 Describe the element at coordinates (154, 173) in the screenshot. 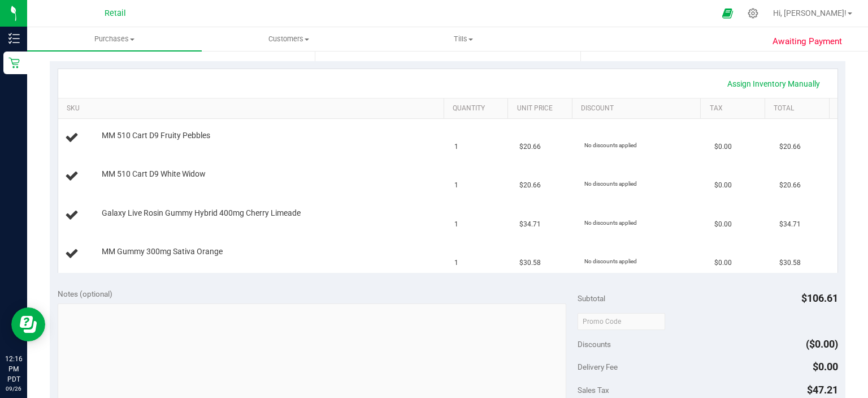

I see `span: MM 510 Cart D9 White Widow` at that location.